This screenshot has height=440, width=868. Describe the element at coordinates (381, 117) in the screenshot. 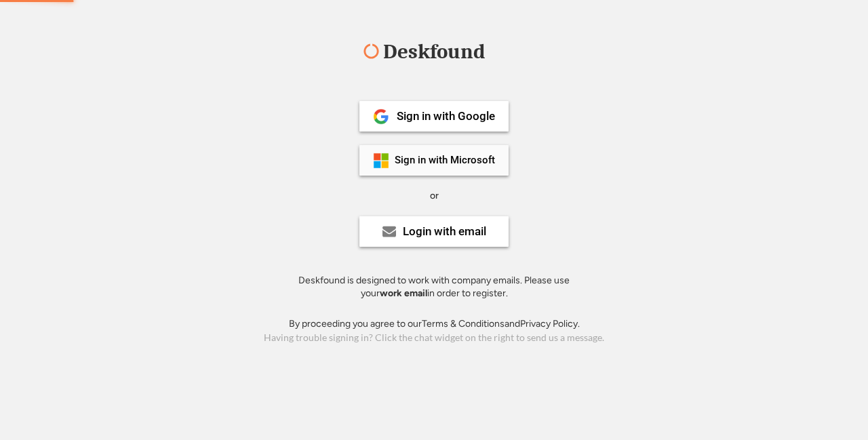

I see `img: 1024px-Google__G__Logo.svg.png` at that location.